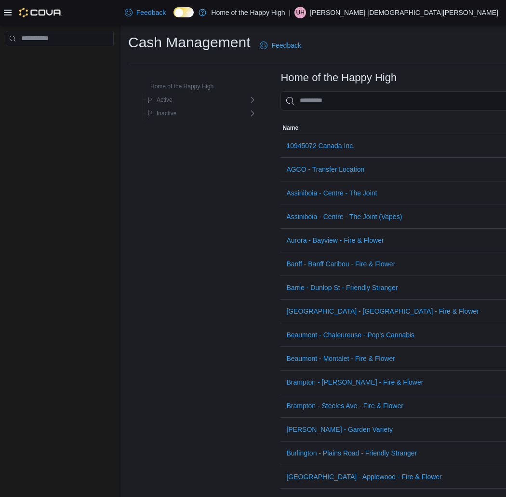  Describe the element at coordinates (339, 78) in the screenshot. I see `h3: Home of the Happy High` at that location.